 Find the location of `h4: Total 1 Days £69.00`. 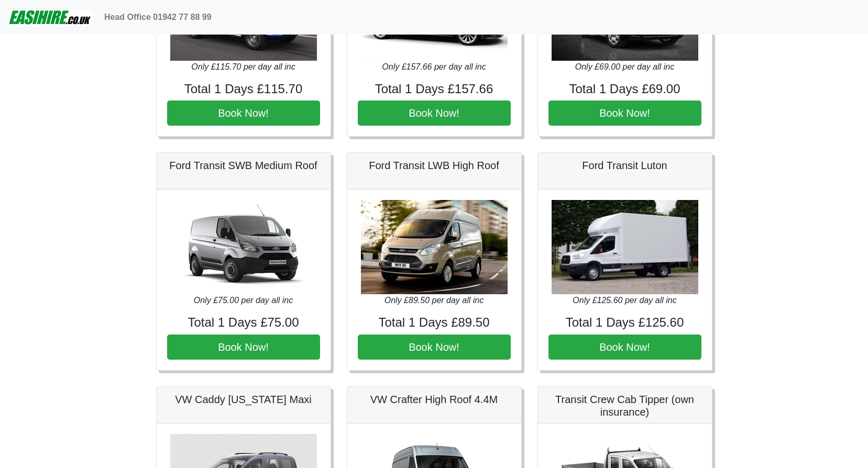

h4: Total 1 Days £69.00 is located at coordinates (624, 89).